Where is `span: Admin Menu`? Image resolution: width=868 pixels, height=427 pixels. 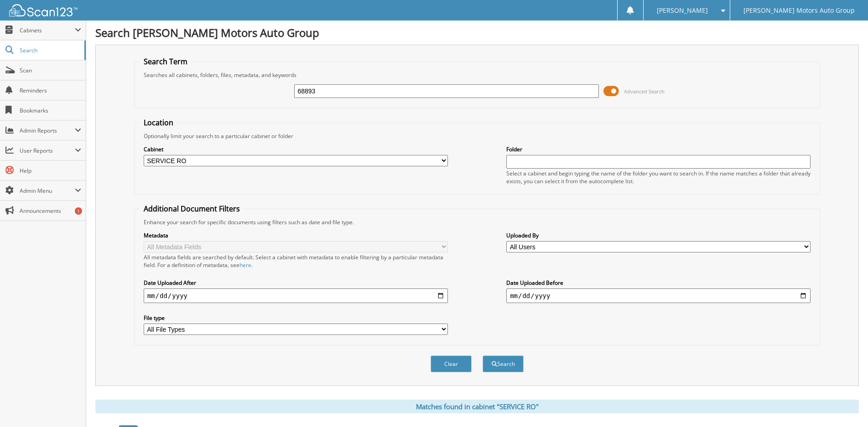
span: Admin Menu is located at coordinates (47, 191).